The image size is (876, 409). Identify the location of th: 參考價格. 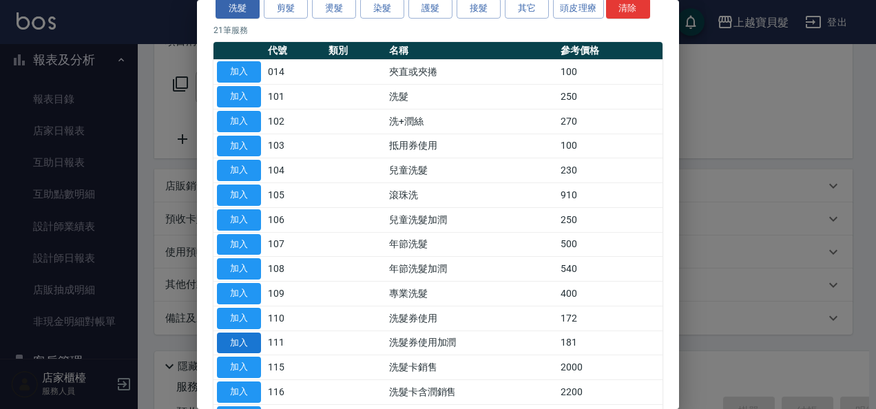
(610, 51).